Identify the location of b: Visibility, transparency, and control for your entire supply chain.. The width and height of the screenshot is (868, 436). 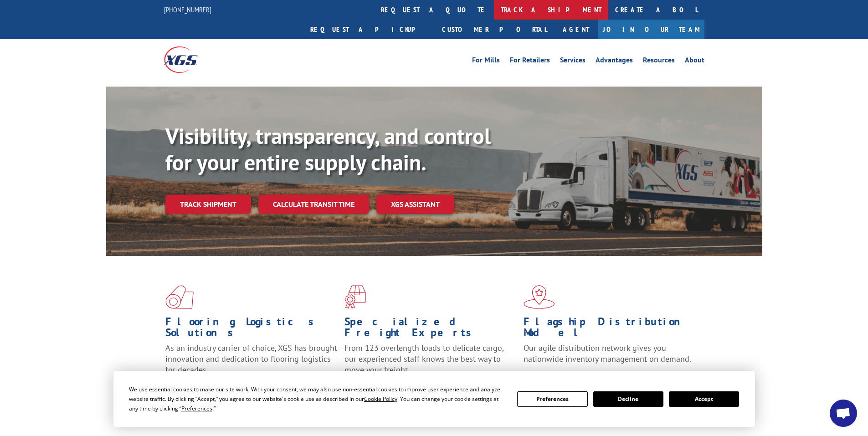
(328, 149).